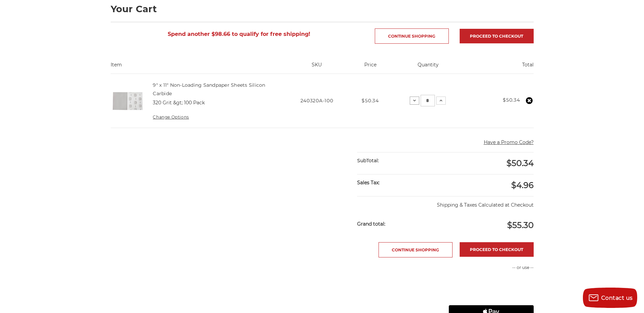  What do you see at coordinates (209, 89) in the screenshot?
I see `a: 9" x 11" Non-Loading Sandpaper Sheets Silicon Carbide` at bounding box center [209, 89].